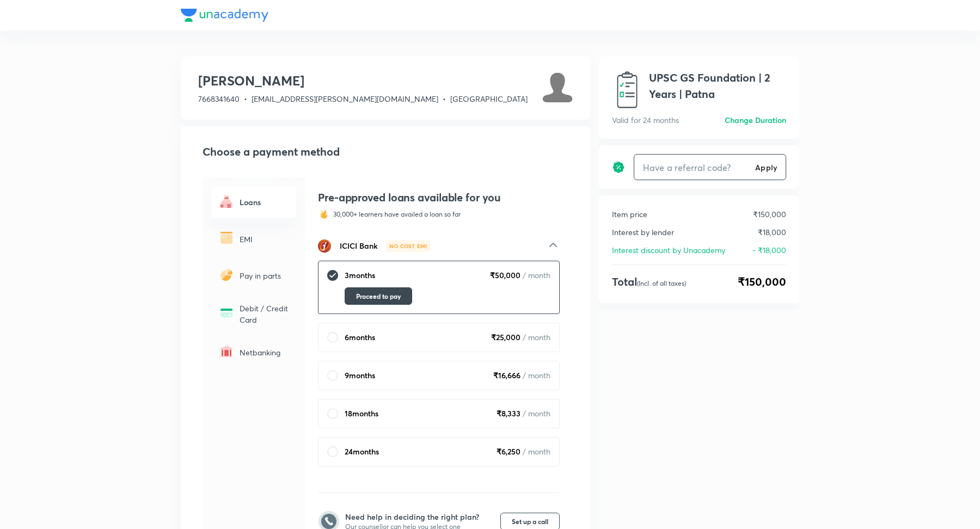 The width and height of the screenshot is (980, 529). Describe the element at coordinates (438, 200) in the screenshot. I see `h4: Pre-approved loans available for you` at that location.